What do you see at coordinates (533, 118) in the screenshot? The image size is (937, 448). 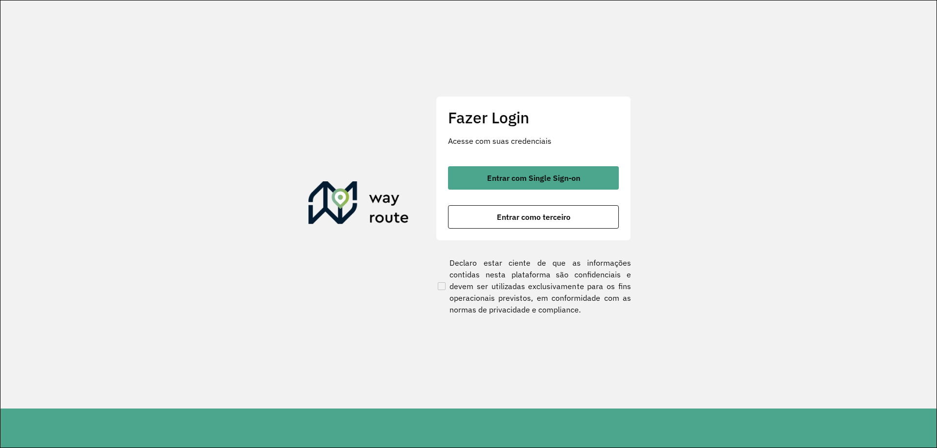 I see `h2: Fazer Login` at bounding box center [533, 118].